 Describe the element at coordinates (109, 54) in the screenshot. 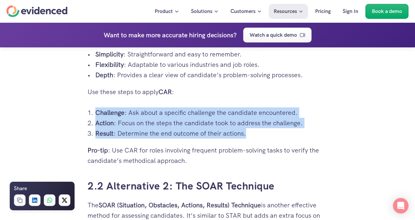

I see `strong: Simplicity` at that location.